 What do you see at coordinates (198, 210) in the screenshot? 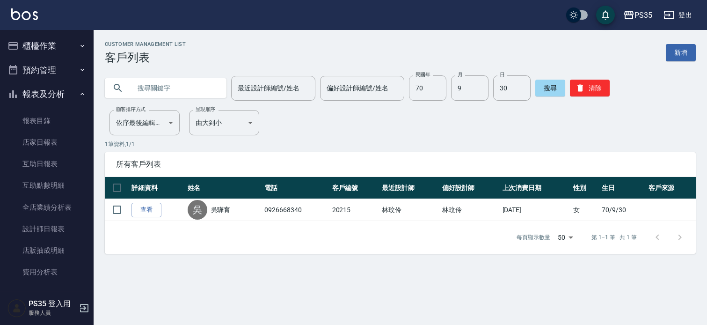
I see `div: 吳` at bounding box center [198, 210].